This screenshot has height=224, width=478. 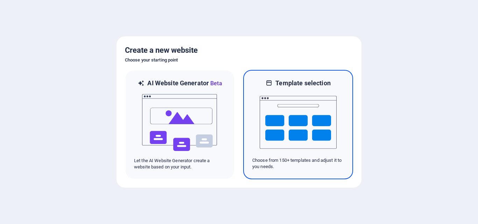 I want to click on p: Choose from 150+ templates and adjust it to you needs., so click(x=298, y=164).